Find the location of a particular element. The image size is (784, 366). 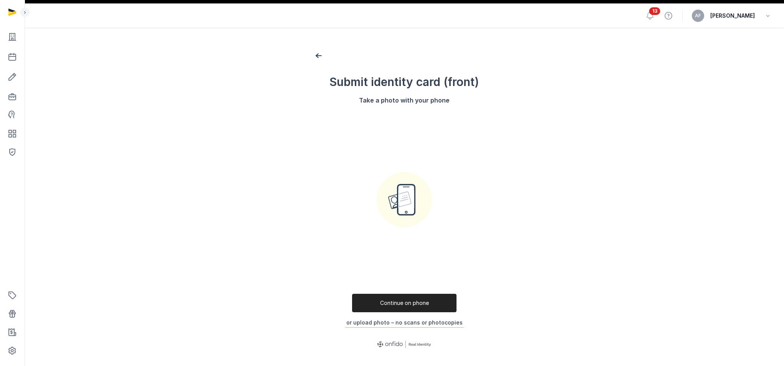

span: 13 is located at coordinates (655, 11).